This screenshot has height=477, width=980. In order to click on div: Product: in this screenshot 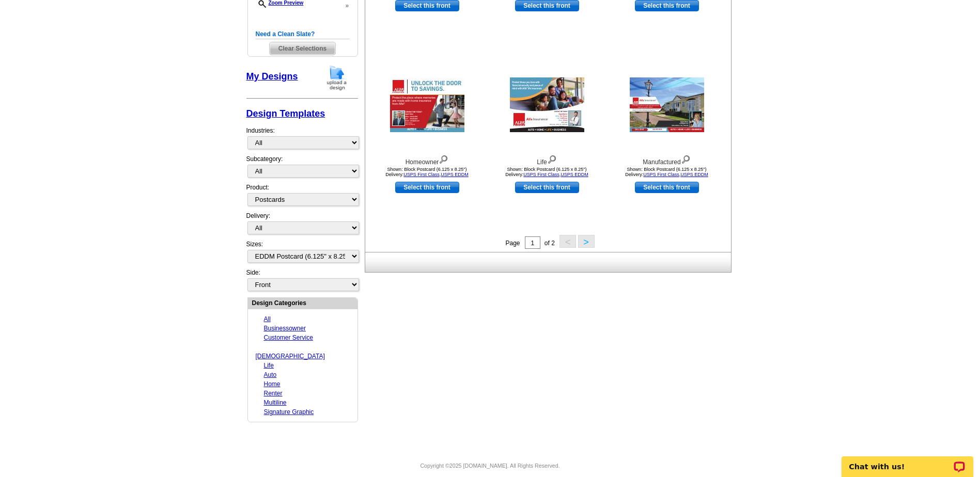, I will do `click(302, 197)`.